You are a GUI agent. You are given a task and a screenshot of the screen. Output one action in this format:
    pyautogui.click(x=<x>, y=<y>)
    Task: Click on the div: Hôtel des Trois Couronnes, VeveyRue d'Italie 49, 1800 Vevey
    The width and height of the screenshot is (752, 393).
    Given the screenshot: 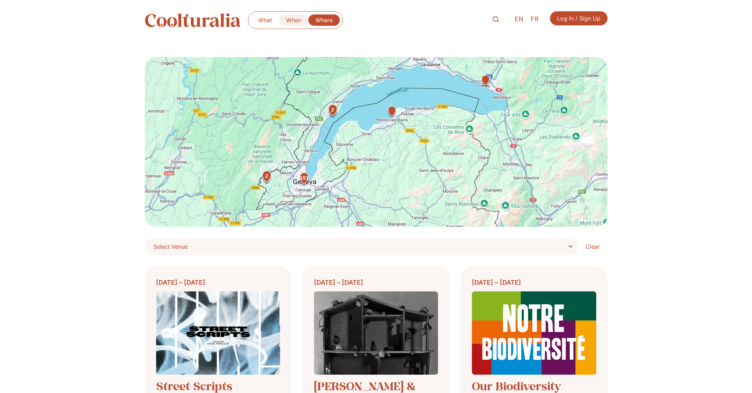 What is the action you would take?
    pyautogui.click(x=485, y=81)
    